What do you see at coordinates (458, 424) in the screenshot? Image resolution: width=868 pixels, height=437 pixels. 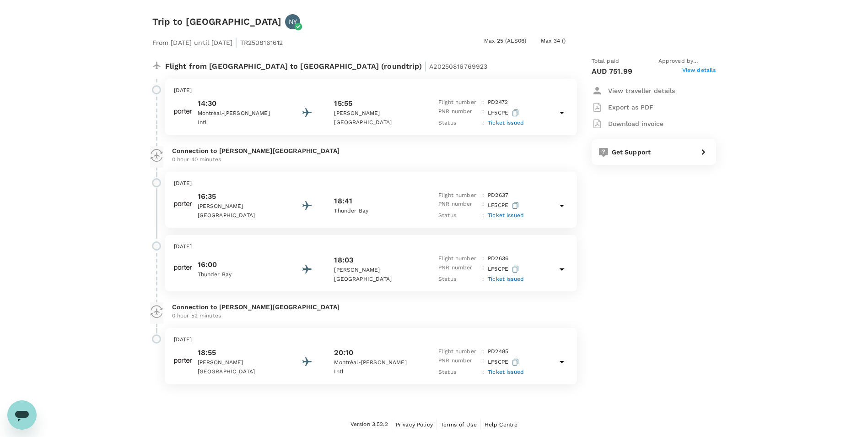 I see `a: Terms of Use` at bounding box center [458, 424].